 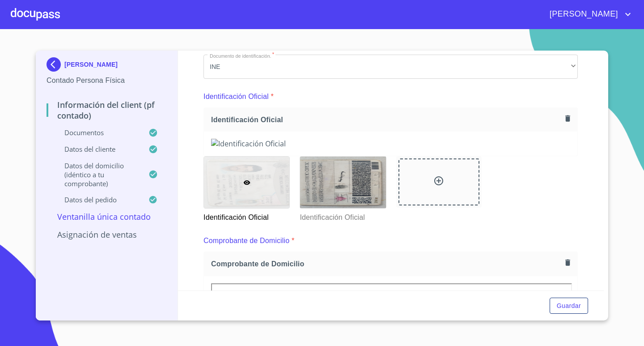 What do you see at coordinates (107, 110) in the screenshot?
I see `p: Información del Client (PF contado)` at bounding box center [107, 110].